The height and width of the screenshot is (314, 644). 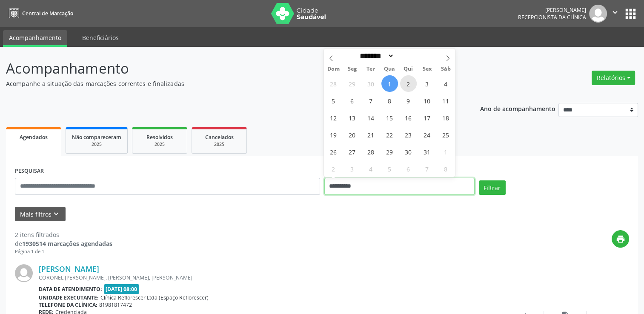 I want to click on span: Outubro 15, 2025, so click(x=389, y=118).